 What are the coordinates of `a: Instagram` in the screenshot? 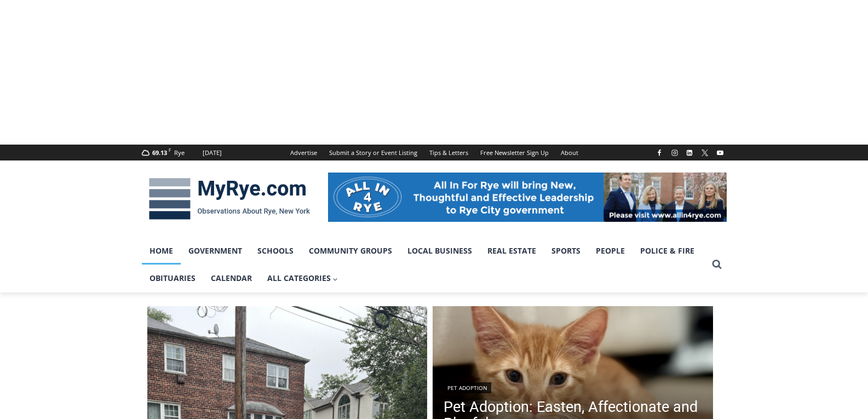 It's located at (675, 153).